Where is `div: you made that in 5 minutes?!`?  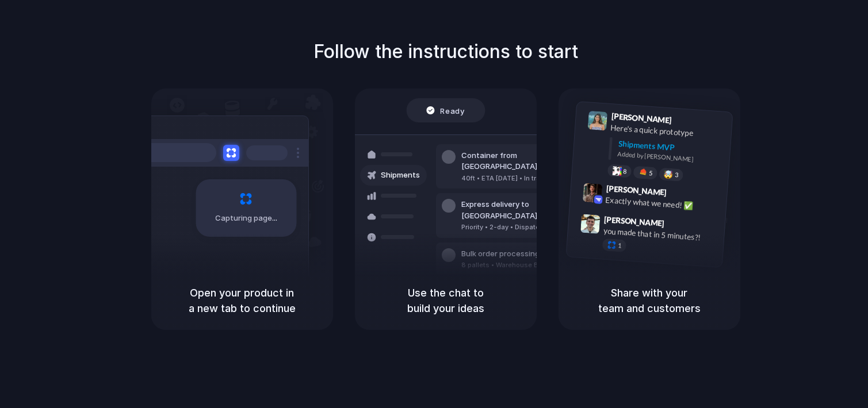
div: you made that in 5 minutes?! is located at coordinates (660, 234).